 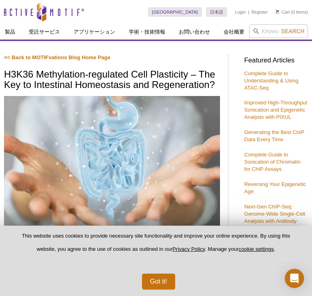 What do you see at coordinates (276, 110) in the screenshot?
I see `a: Improved High-Throughput Sonication and Epigenetic Analysis with PIXUL` at bounding box center [276, 110].